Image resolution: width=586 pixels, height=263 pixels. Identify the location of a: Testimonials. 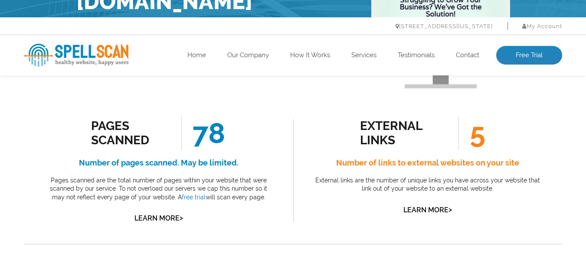
(416, 55).